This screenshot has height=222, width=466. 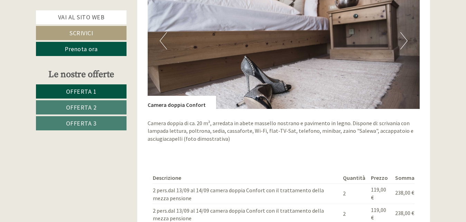 What do you see at coordinates (247, 178) in the screenshot?
I see `th: Descrizione` at bounding box center [247, 178].